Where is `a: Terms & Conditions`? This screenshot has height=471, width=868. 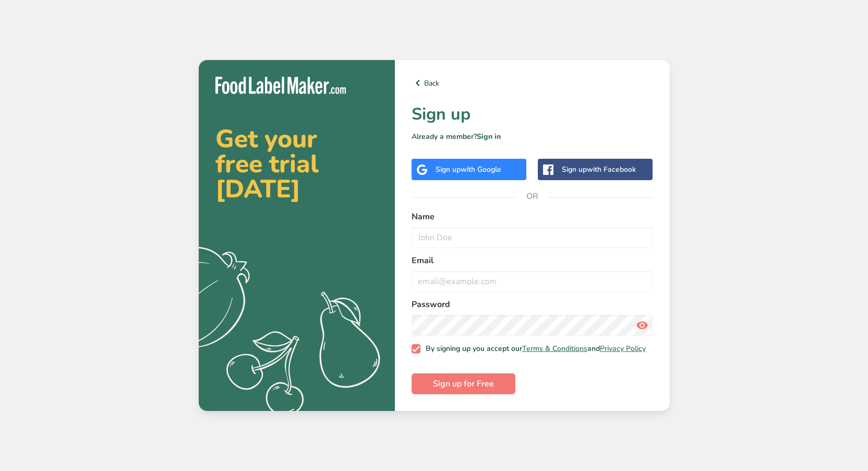 a: Terms & Conditions is located at coordinates (554, 348).